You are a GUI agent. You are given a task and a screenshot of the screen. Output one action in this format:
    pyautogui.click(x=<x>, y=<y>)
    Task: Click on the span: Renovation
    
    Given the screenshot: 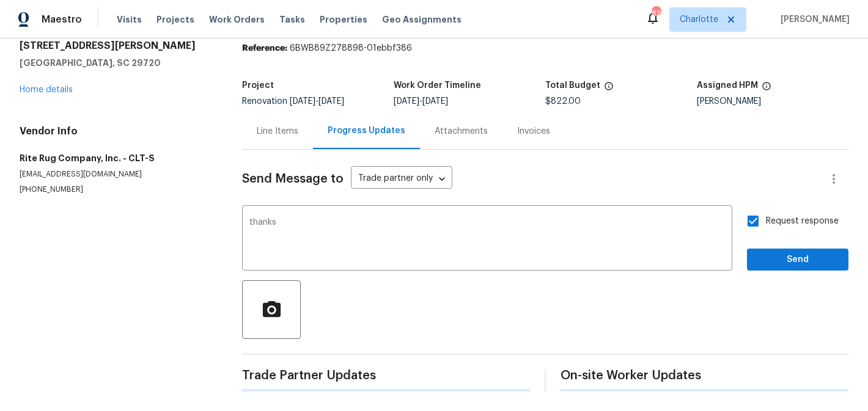 What is the action you would take?
    pyautogui.click(x=293, y=101)
    